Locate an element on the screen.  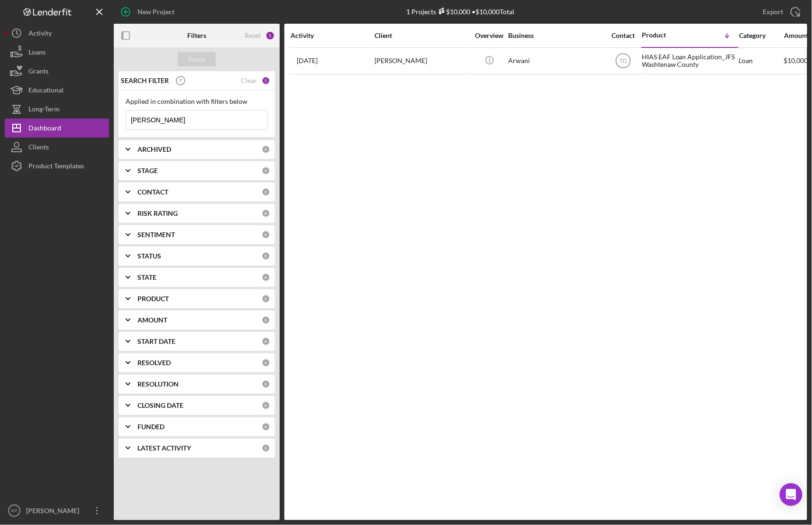
a: Grants is located at coordinates (57, 71).